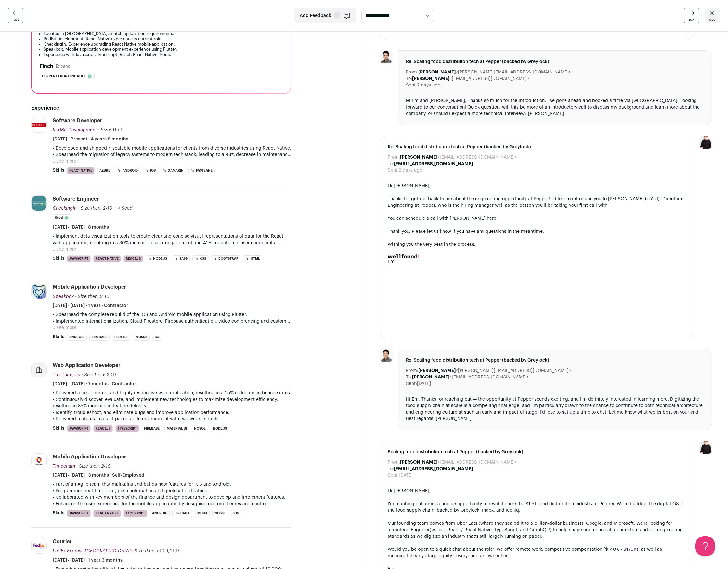 This screenshot has width=728, height=569. I want to click on span: Scaling food distribution tech at Pepper (backed by Greylock), so click(537, 453).